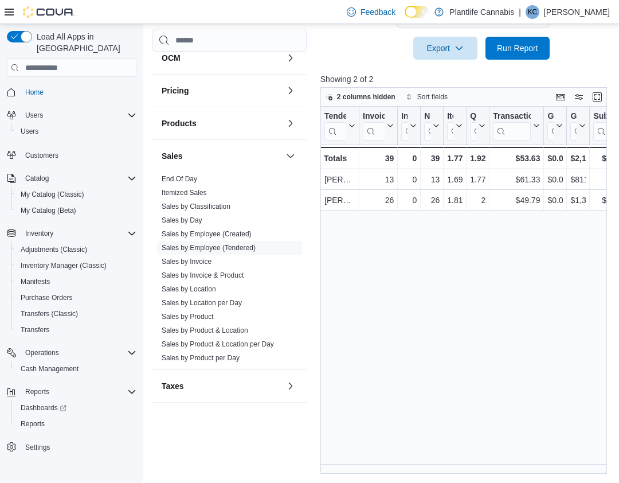 The image size is (619, 483). Describe the element at coordinates (76, 298) in the screenshot. I see `button: Purchase Orders` at that location.